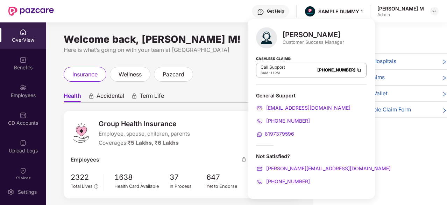 The width and height of the screenshot is (447, 205). I want to click on img: svg+xml;base64,PHN2ZyBpZD0iRHJvcGRvd24tMzJ4MzIiIHhtbG5zPSJodHRwOi8vd3d3LnczLm9yZy8yMDAwL3N2ZyIgd2..., so click(434, 11).